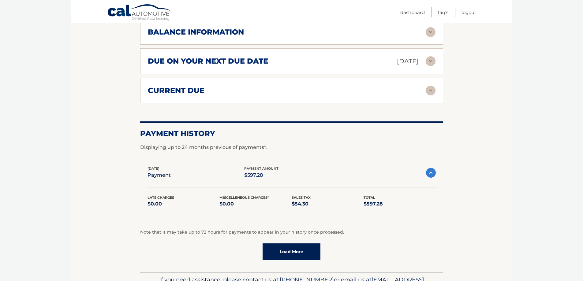 The image size is (583, 281). I want to click on span: Total, so click(369, 198).